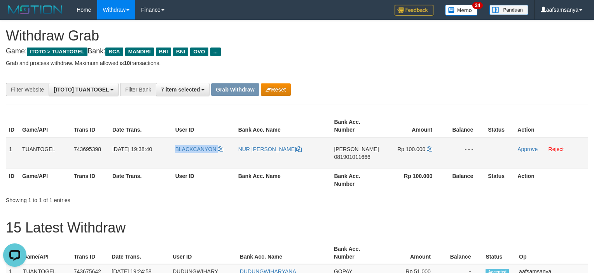 This screenshot has height=273, width=594. I want to click on h1: 15 Latest Withdraw, so click(297, 228).